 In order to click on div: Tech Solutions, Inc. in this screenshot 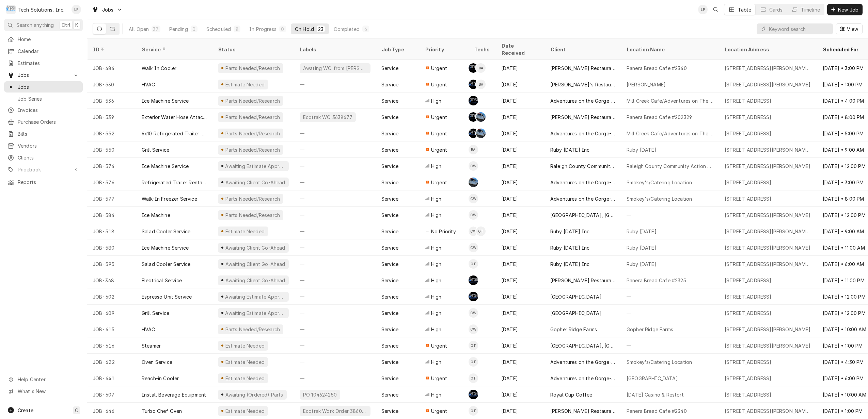, I will do `click(41, 9)`.